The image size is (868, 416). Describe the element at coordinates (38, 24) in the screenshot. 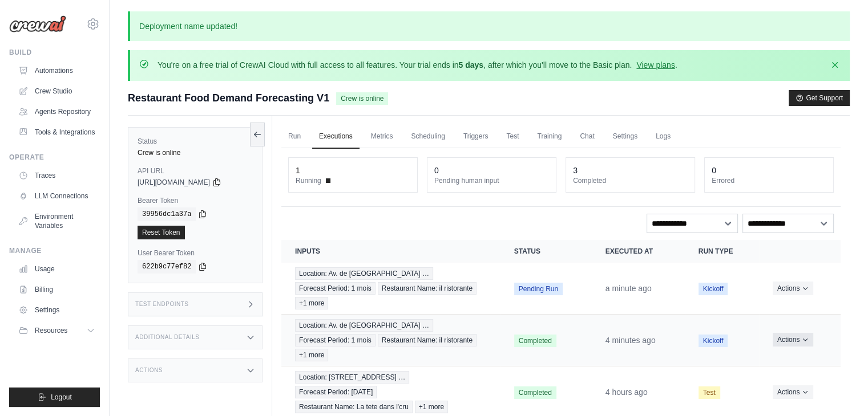

I see `img: Logo` at that location.